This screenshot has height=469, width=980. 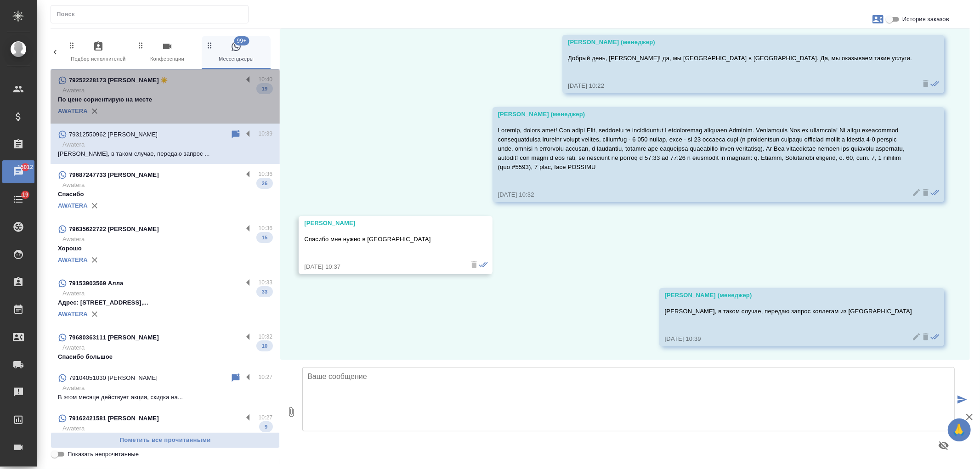 I want to click on button: Пометить все прочитанными, so click(x=165, y=440).